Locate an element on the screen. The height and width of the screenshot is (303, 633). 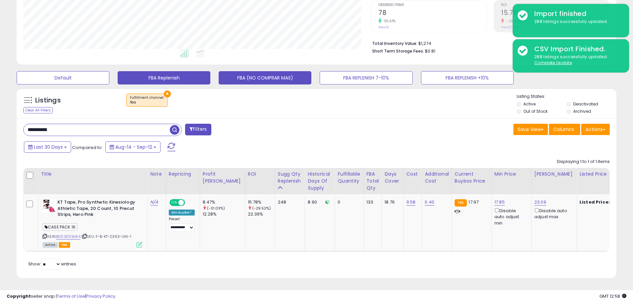
button: Columns is located at coordinates (564, 129).